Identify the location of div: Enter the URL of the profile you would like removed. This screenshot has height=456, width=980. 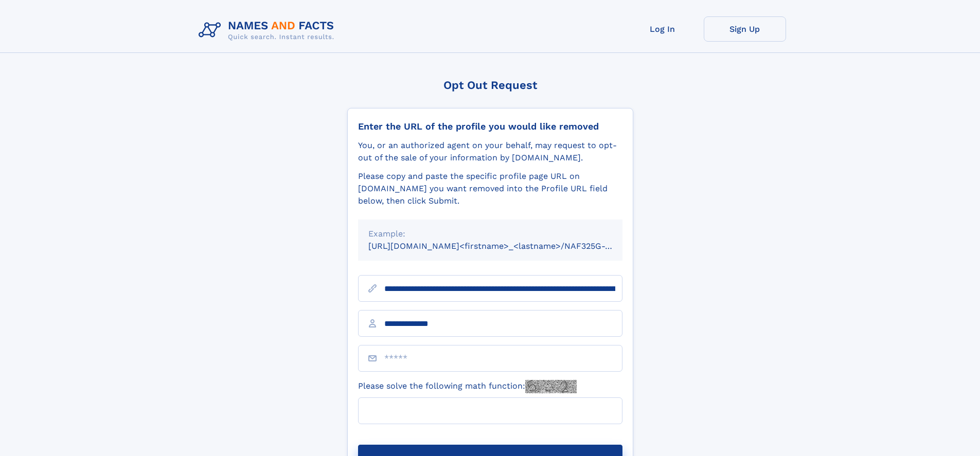
(490, 126).